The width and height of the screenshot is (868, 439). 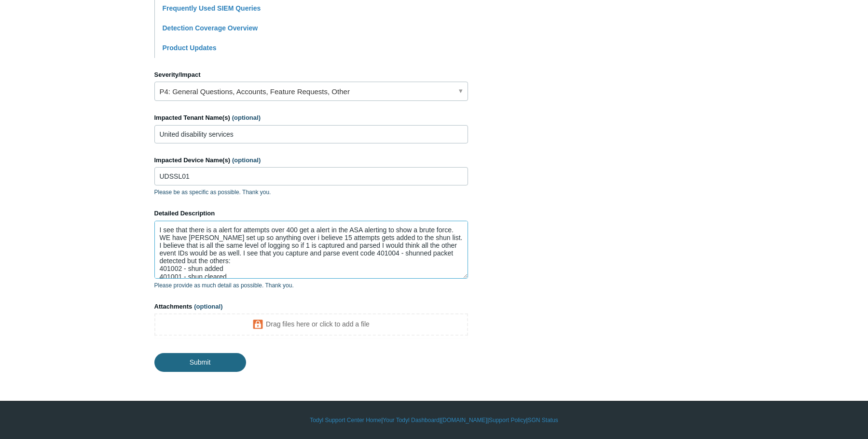 What do you see at coordinates (507, 420) in the screenshot?
I see `a: Support Policy` at bounding box center [507, 420].